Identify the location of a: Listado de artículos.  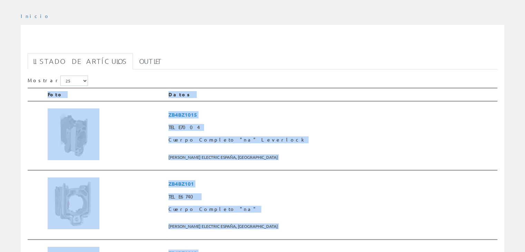
(80, 61).